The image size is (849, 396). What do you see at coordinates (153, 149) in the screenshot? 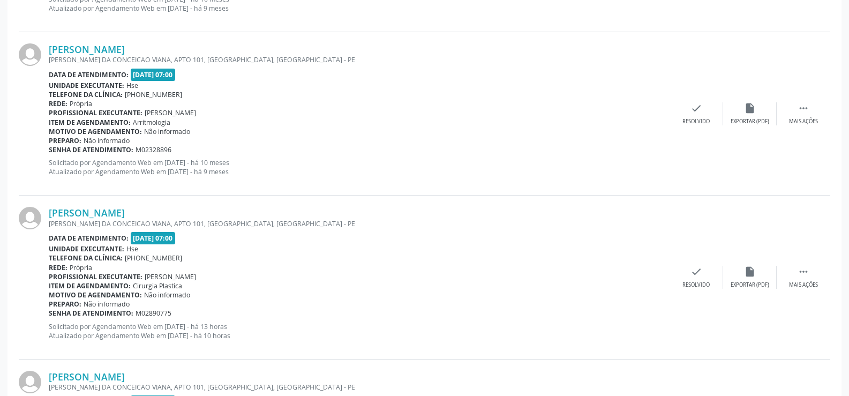
I see `span: M02328896` at bounding box center [153, 149].